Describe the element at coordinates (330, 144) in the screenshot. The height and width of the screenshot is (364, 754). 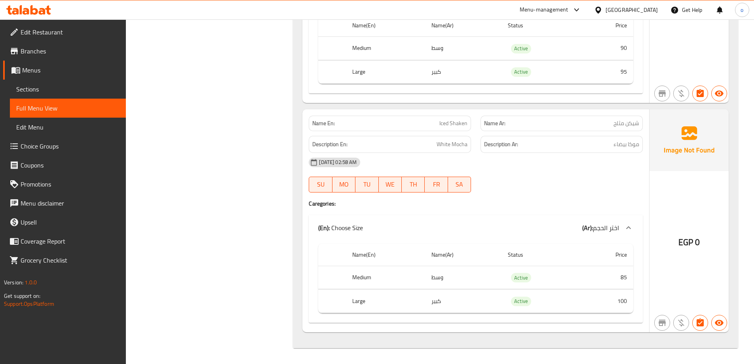
I see `strong: Description En:` at that location.